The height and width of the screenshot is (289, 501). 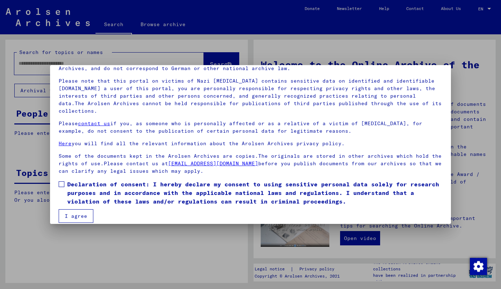 What do you see at coordinates (94, 123) in the screenshot?
I see `a: contact us` at bounding box center [94, 123].